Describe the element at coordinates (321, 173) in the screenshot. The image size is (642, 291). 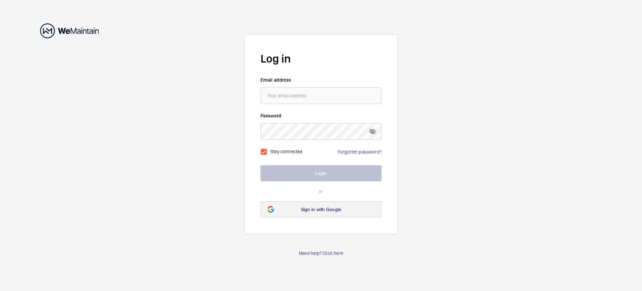
I see `button: Login` at that location.